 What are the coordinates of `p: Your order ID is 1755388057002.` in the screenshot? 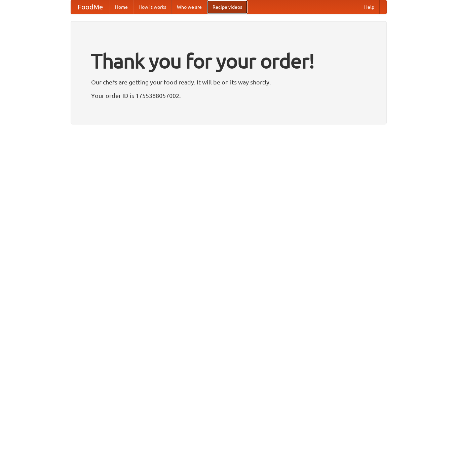 It's located at (228, 96).